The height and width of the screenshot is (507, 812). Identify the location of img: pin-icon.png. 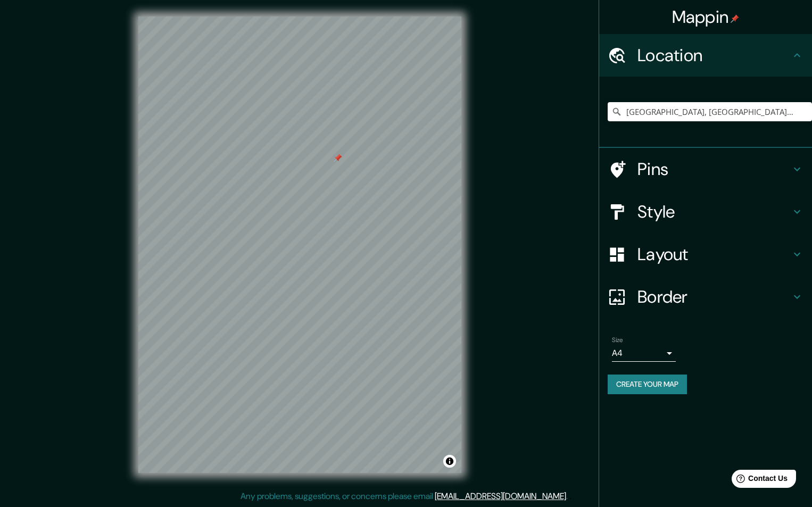
(735, 19).